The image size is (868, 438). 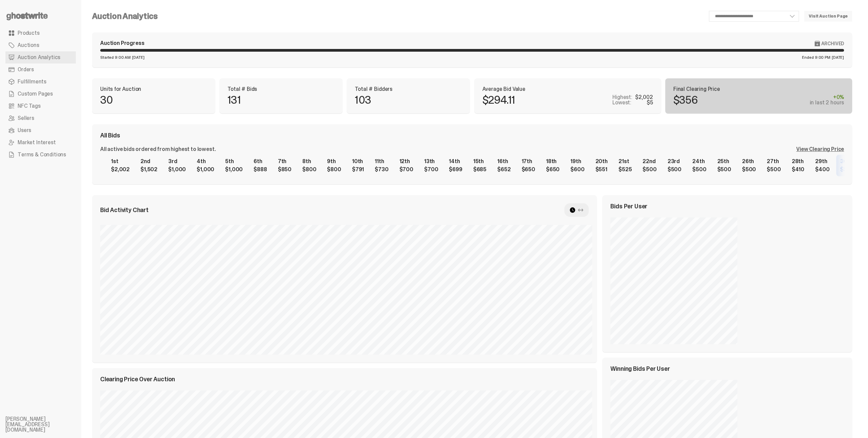 I want to click on div: $410, so click(x=797, y=170).